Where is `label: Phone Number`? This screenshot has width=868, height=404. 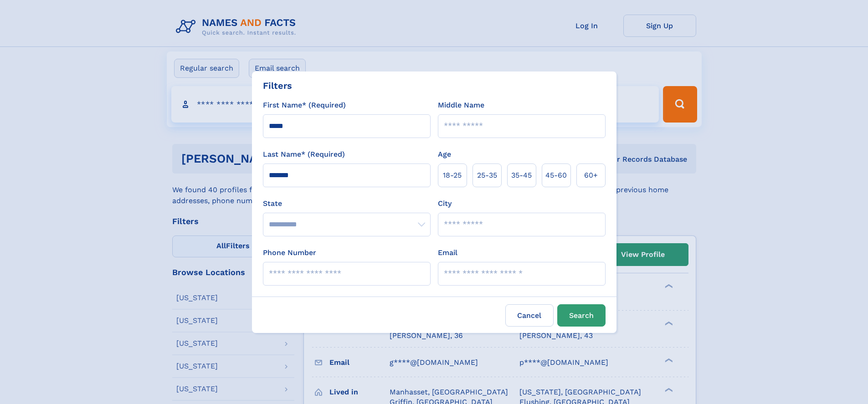 label: Phone Number is located at coordinates (290, 253).